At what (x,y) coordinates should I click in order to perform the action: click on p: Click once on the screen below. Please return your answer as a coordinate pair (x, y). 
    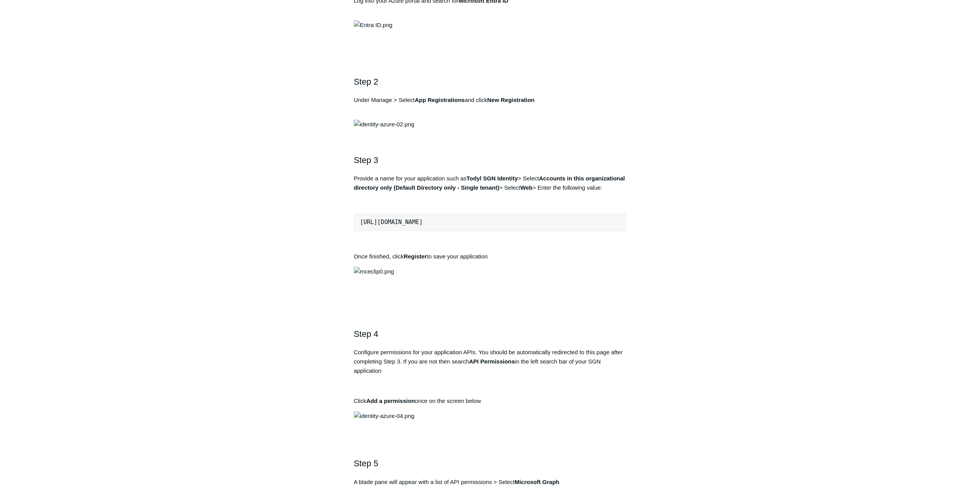
    Looking at the image, I should click on (490, 401).